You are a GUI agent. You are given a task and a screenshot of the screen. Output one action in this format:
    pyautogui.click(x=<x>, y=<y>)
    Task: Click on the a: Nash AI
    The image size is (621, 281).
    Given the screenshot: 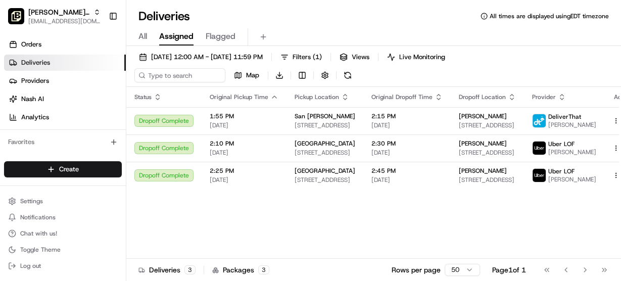 What is the action you would take?
    pyautogui.click(x=65, y=99)
    